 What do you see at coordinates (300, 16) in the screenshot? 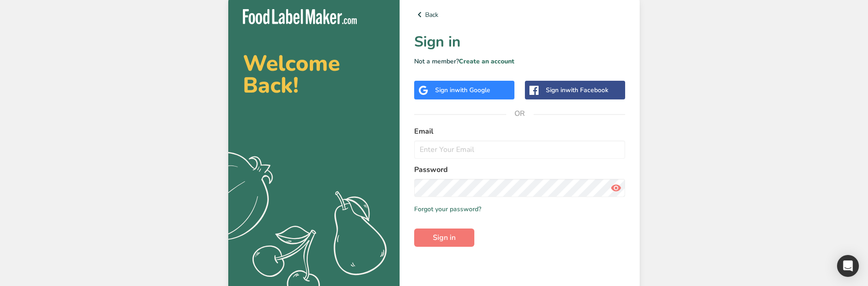
I see `img: Food Label Maker` at bounding box center [300, 16].